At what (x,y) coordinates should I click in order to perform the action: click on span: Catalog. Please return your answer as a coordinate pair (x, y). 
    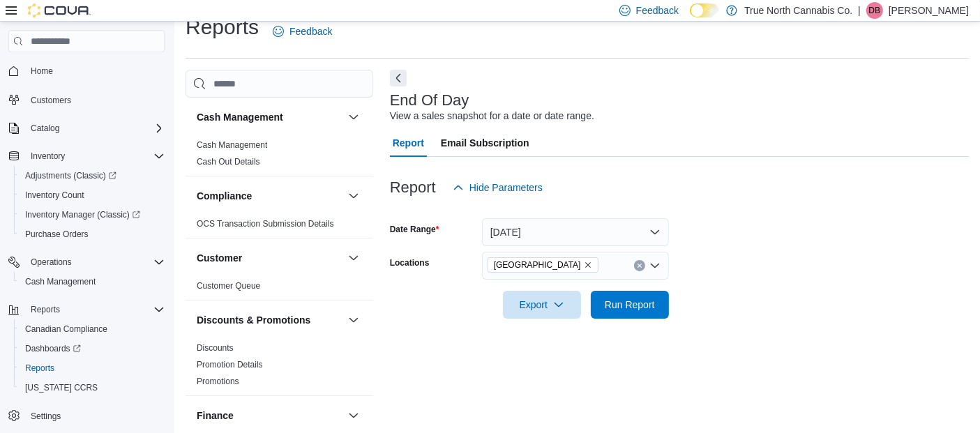
    Looking at the image, I should click on (94, 128).